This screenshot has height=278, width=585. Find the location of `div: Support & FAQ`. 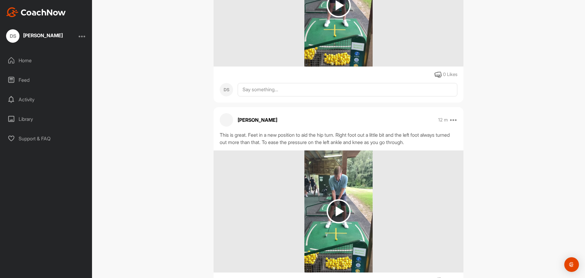

div: Support & FAQ is located at coordinates (46, 138).